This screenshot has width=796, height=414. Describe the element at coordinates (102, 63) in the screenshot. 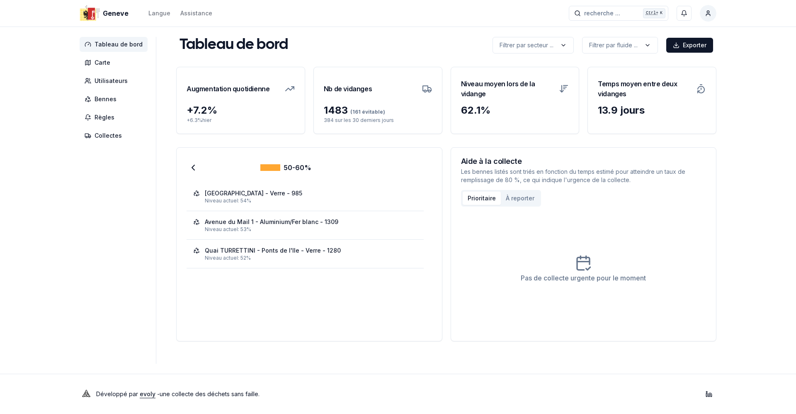

I see `span: Carte` at that location.